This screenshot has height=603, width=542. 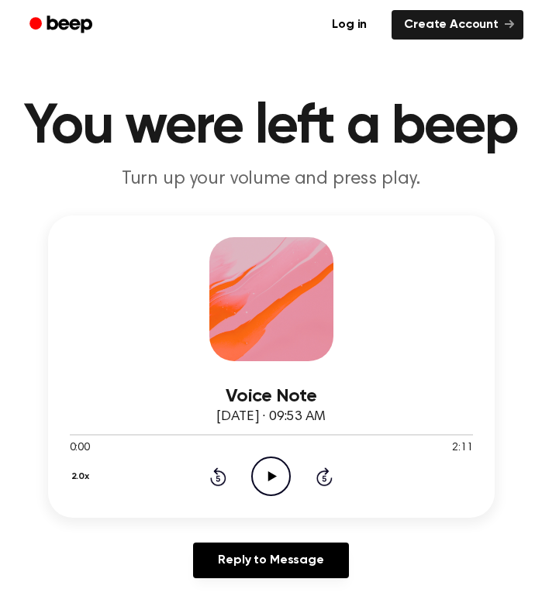 What do you see at coordinates (271, 179) in the screenshot?
I see `p: Turn up your volume and press play.` at bounding box center [271, 179].